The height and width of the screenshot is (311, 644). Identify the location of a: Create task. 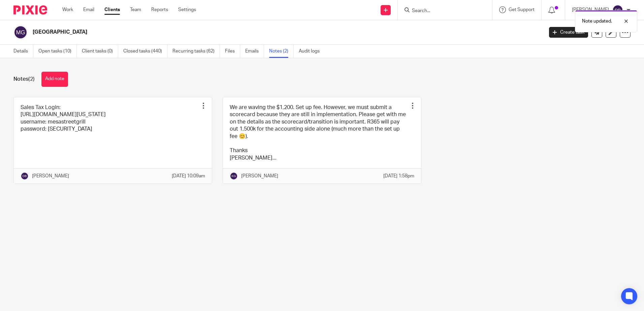
(569, 32).